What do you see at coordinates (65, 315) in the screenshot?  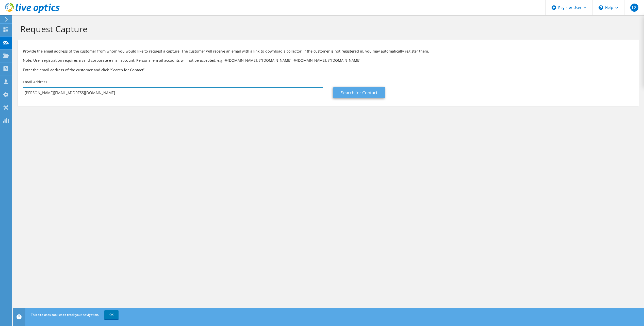 I see `span: This site uses cookies to track your navigation.` at bounding box center [65, 315].